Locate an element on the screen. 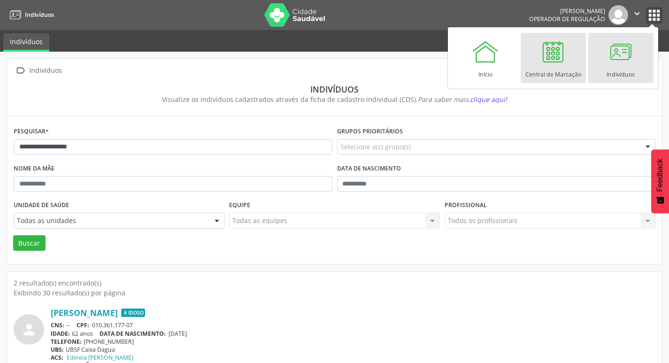  span: IDADE: is located at coordinates (60, 333).